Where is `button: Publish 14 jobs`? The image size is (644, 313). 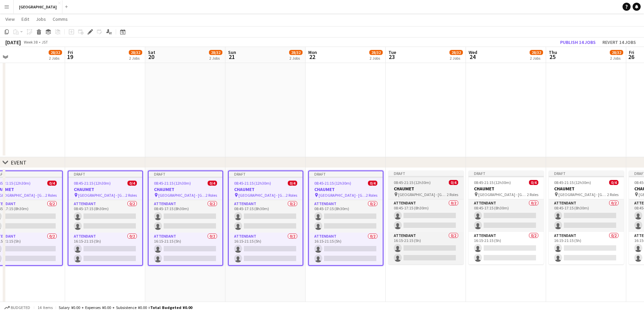 button: Publish 14 jobs is located at coordinates (578, 42).